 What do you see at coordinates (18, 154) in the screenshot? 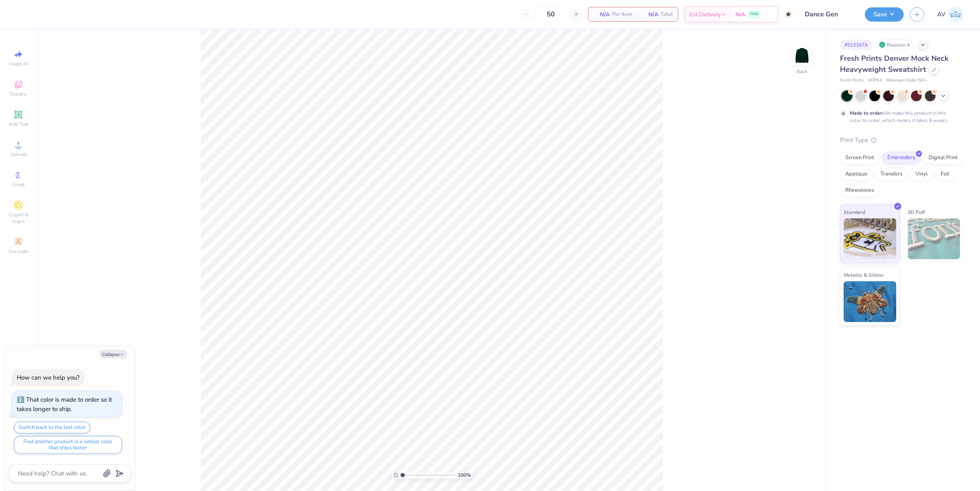
I see `span: Upload` at bounding box center [18, 154].